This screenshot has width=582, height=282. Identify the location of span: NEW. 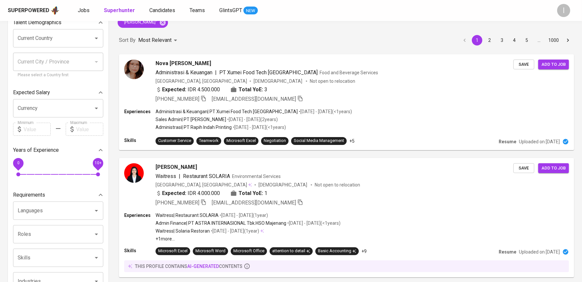
(251, 11).